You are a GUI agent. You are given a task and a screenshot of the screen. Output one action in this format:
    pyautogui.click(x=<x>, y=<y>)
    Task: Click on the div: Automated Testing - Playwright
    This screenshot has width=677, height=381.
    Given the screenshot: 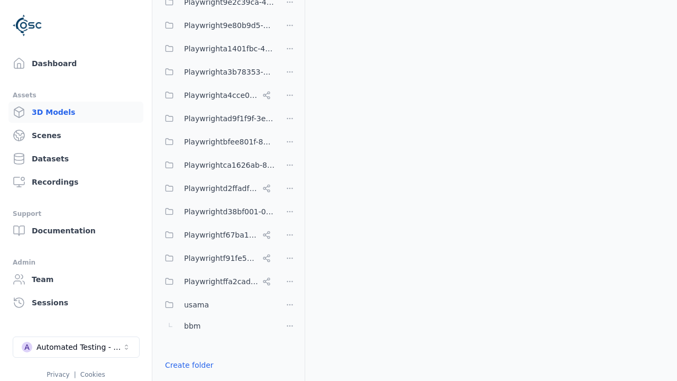 What is the action you would take?
    pyautogui.click(x=79, y=347)
    